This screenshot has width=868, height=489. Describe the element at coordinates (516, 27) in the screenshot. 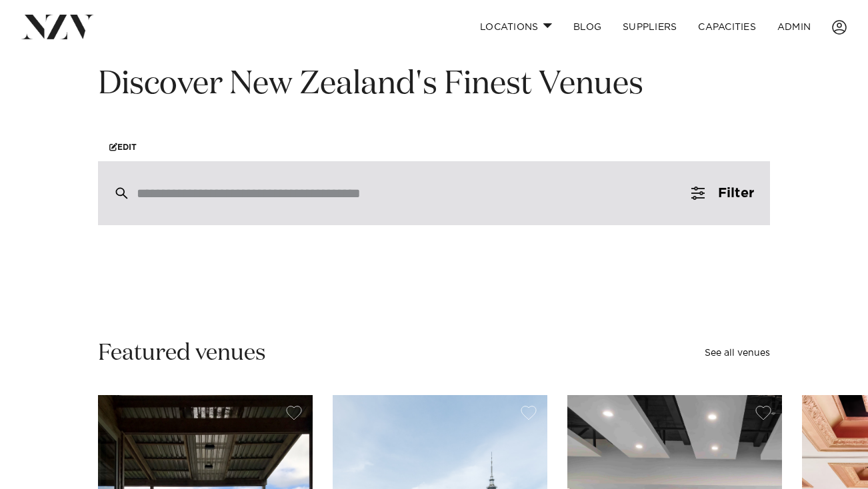

I see `a: Locations` at that location.